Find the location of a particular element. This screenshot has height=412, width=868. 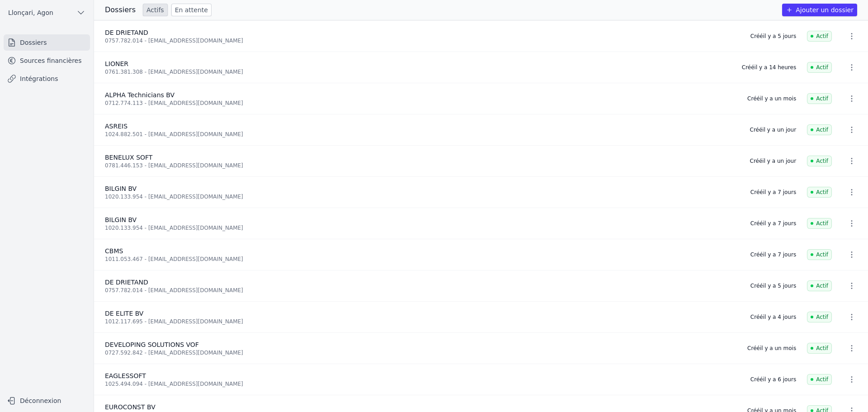

span: EAGLESSOFT is located at coordinates (125, 376).